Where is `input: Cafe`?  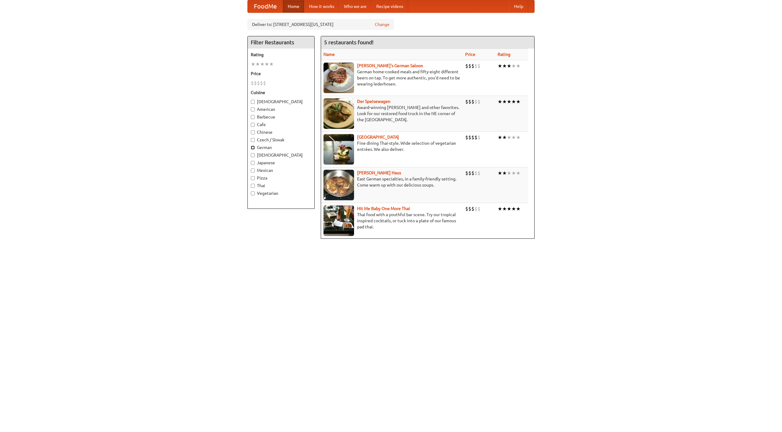 input: Cafe is located at coordinates (253, 125).